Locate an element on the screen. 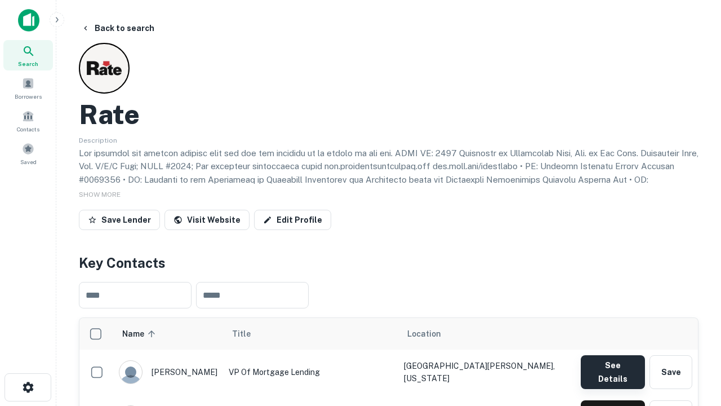 Image resolution: width=721 pixels, height=406 pixels. button: Save is located at coordinates (671, 372).